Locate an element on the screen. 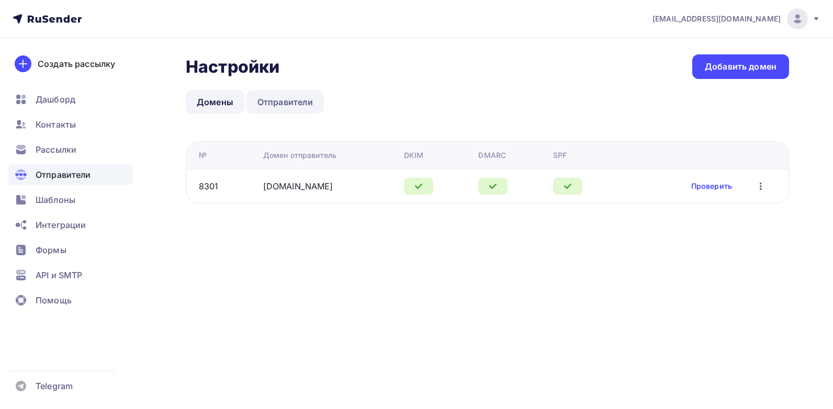 Image resolution: width=833 pixels, height=409 pixels. div: Создать рассылку is located at coordinates (76, 64).